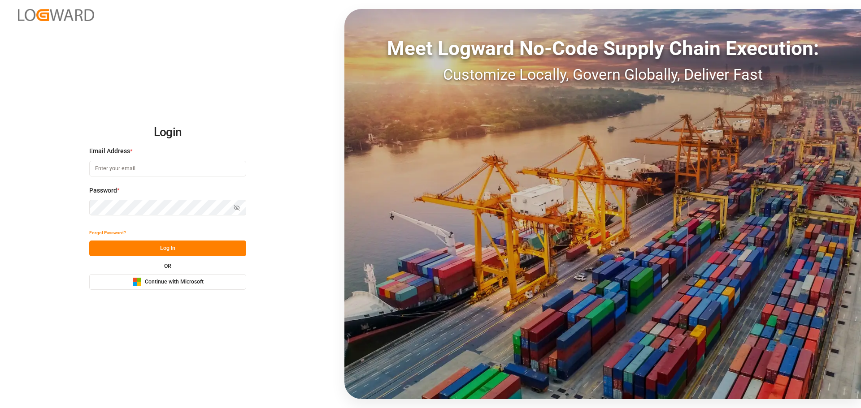  Describe the element at coordinates (168, 248) in the screenshot. I see `button: Log In` at that location.